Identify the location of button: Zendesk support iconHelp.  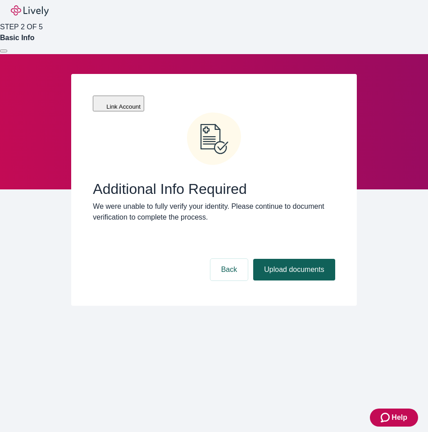
(394, 417).